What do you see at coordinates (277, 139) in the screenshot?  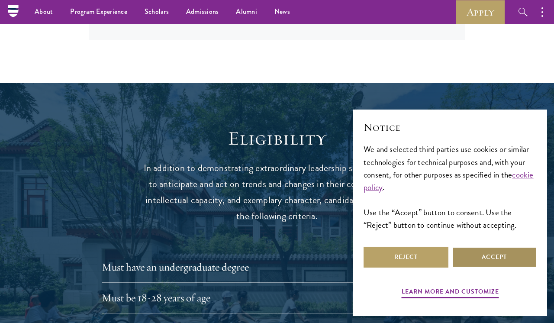 I see `h2: Eligibility` at bounding box center [277, 139].